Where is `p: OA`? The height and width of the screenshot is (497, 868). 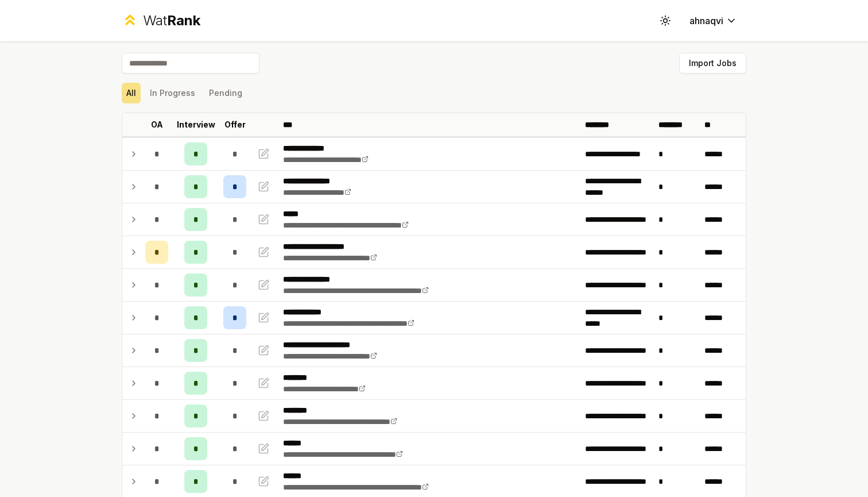 p: OA is located at coordinates (157, 125).